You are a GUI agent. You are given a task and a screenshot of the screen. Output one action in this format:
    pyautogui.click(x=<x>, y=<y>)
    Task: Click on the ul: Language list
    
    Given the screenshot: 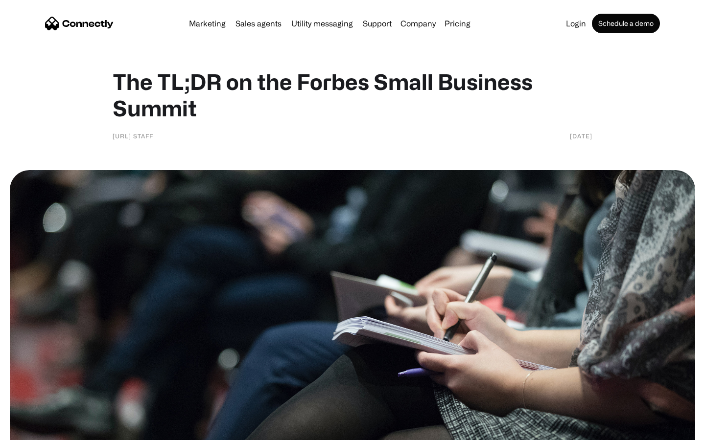 What is the action you would take?
    pyautogui.click(x=39, y=430)
    